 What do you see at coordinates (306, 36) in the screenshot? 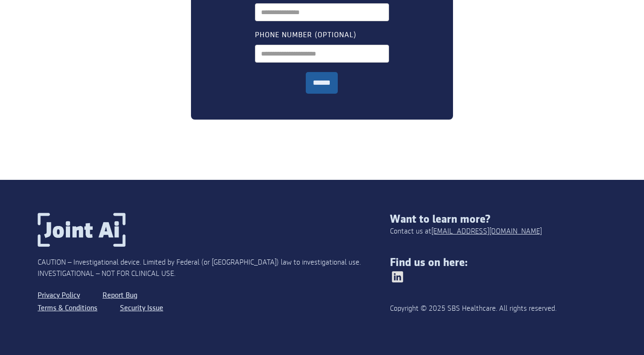
I see `label: Phone Number (optional)` at bounding box center [306, 36].